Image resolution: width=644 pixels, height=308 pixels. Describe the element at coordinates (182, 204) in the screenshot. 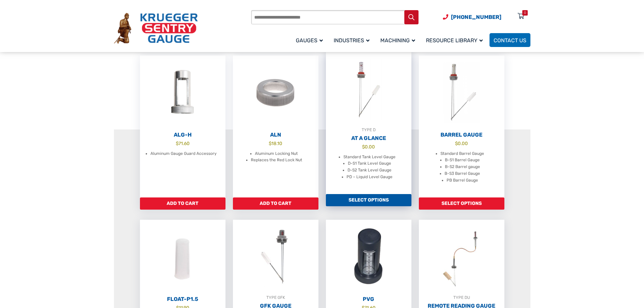

I see `a: Add to cart: “ALG-H”` at that location.